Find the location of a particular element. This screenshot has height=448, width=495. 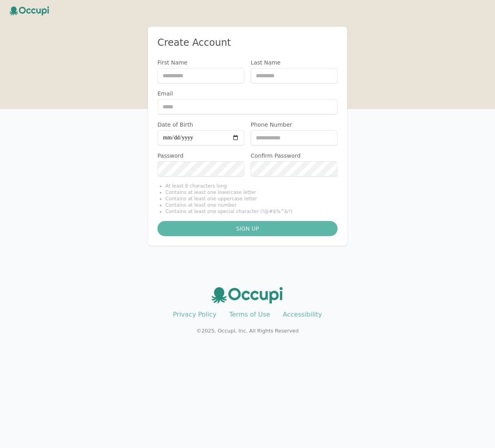

label: First Name is located at coordinates (201, 62).